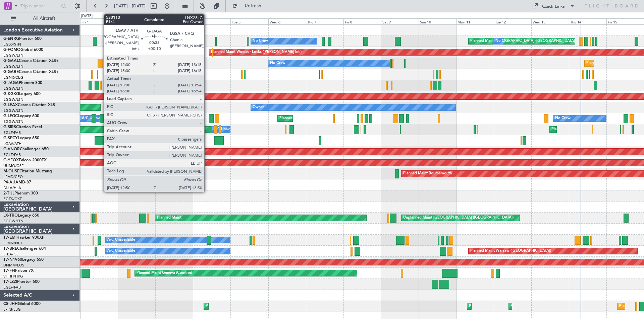 This screenshot has height=319, width=644. What do you see at coordinates (29, 105) in the screenshot?
I see `a: G-LEAXCessna Citation XLS` at bounding box center [29, 105].